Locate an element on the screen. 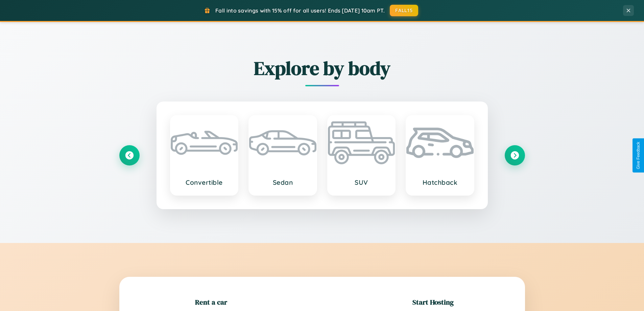  h3: SUV is located at coordinates (362, 182).